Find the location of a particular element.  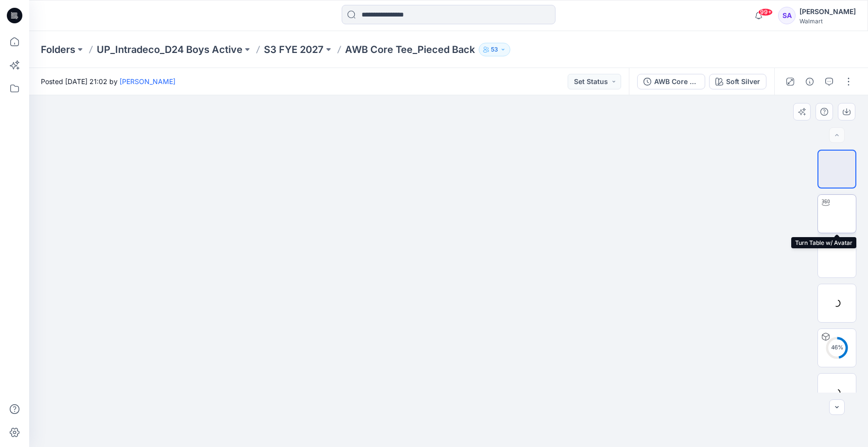

p: UP_Intradeco_D24 Boys Active is located at coordinates (170, 49).